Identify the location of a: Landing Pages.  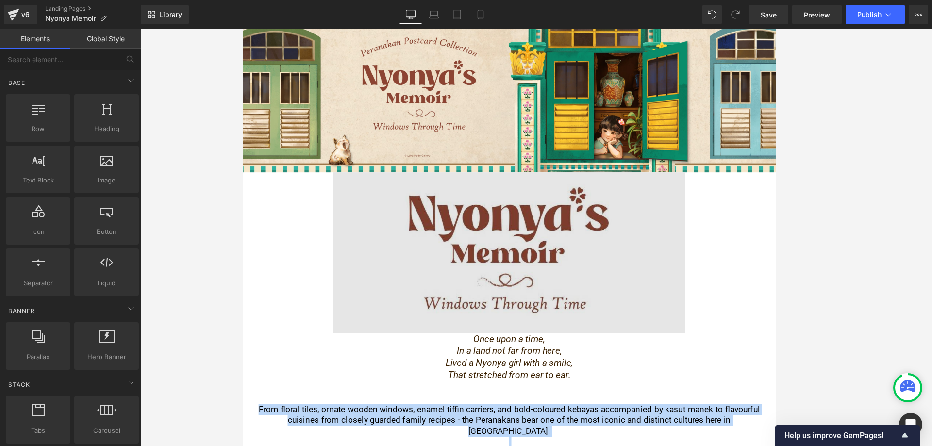
(93, 9).